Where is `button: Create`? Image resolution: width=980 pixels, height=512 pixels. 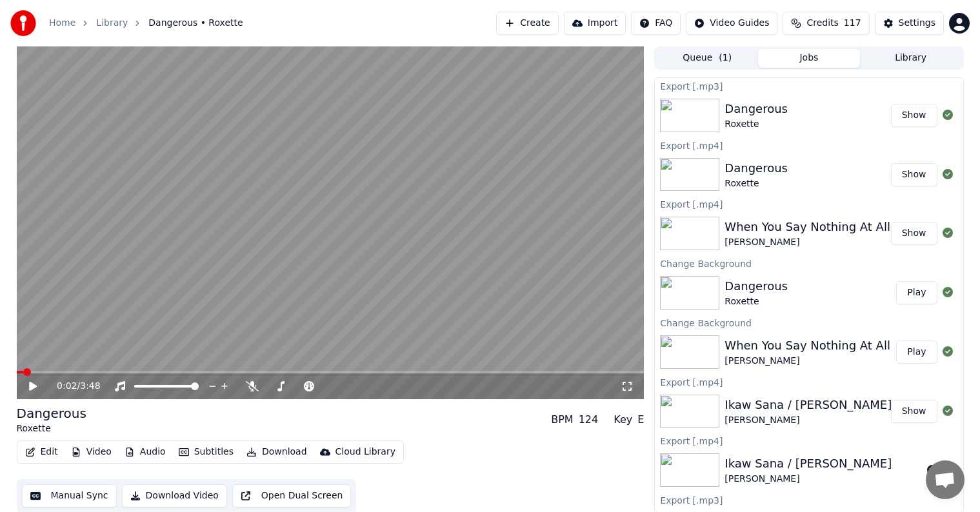 button: Create is located at coordinates (527, 23).